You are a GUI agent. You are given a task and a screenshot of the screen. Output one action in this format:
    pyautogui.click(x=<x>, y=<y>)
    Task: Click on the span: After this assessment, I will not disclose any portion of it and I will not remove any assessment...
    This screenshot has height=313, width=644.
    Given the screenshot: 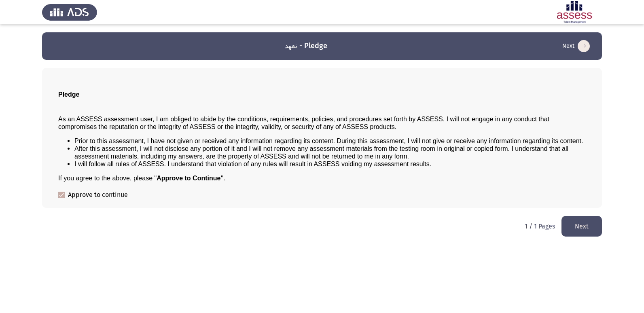 What is the action you would take?
    pyautogui.click(x=321, y=152)
    